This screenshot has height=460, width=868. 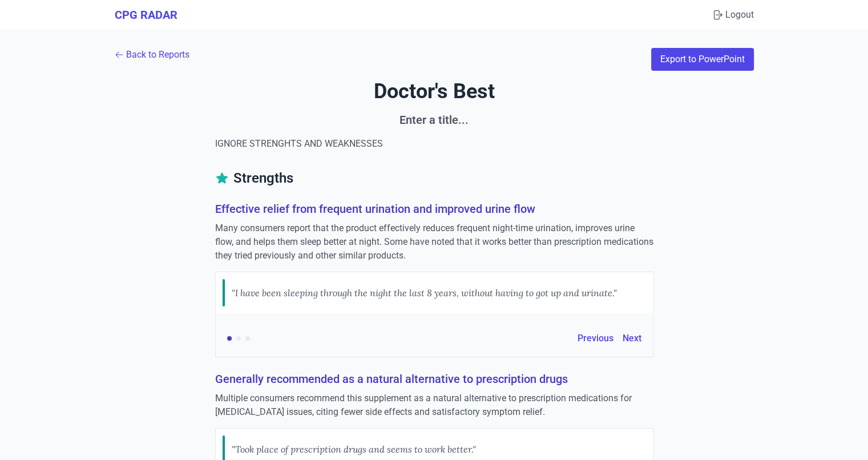 I want to click on h2: Enter a title..., so click(x=434, y=120).